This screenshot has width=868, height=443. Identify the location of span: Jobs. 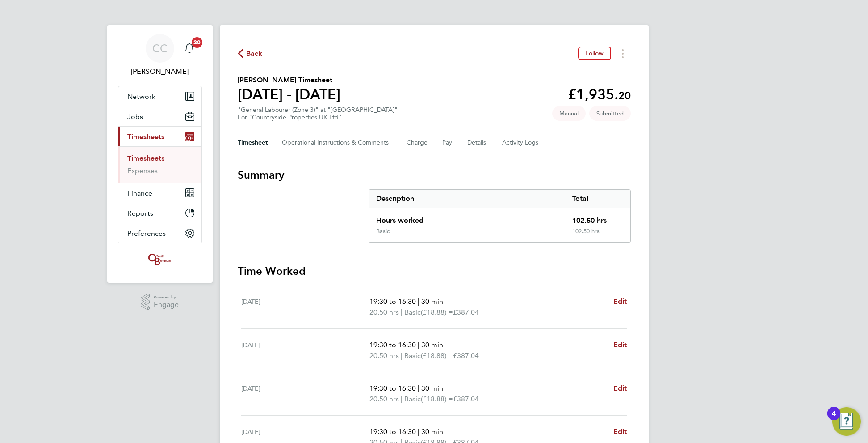
(135, 116).